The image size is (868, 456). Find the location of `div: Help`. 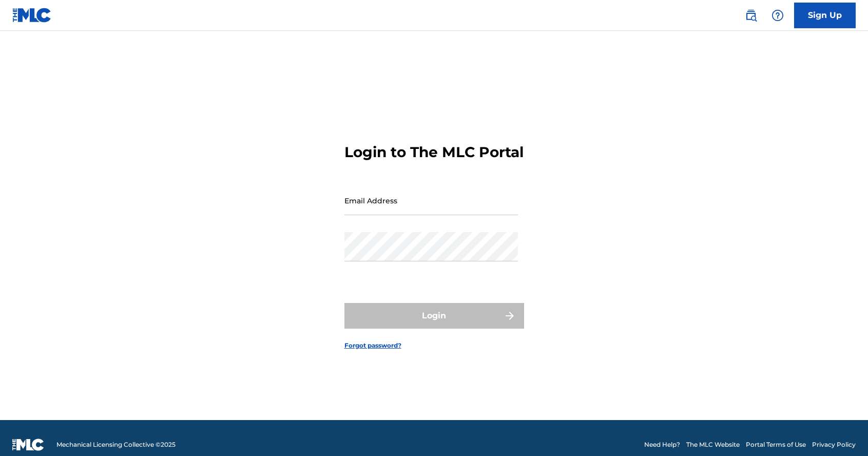

div: Help is located at coordinates (778, 16).